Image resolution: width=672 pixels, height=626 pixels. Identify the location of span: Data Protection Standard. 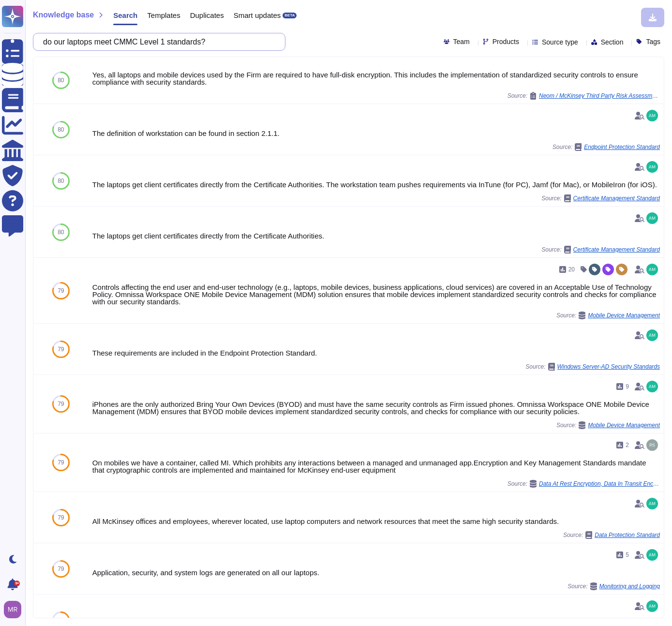
(626, 535).